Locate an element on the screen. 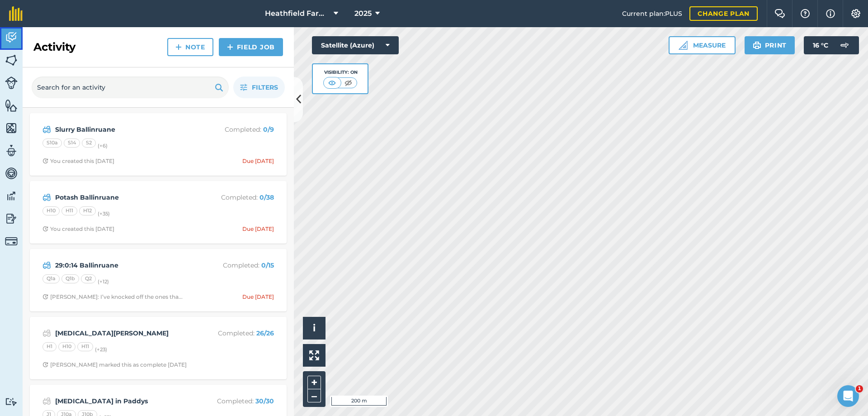 This screenshot has width=868, height=416. div: Visibility: On is located at coordinates (340, 72).